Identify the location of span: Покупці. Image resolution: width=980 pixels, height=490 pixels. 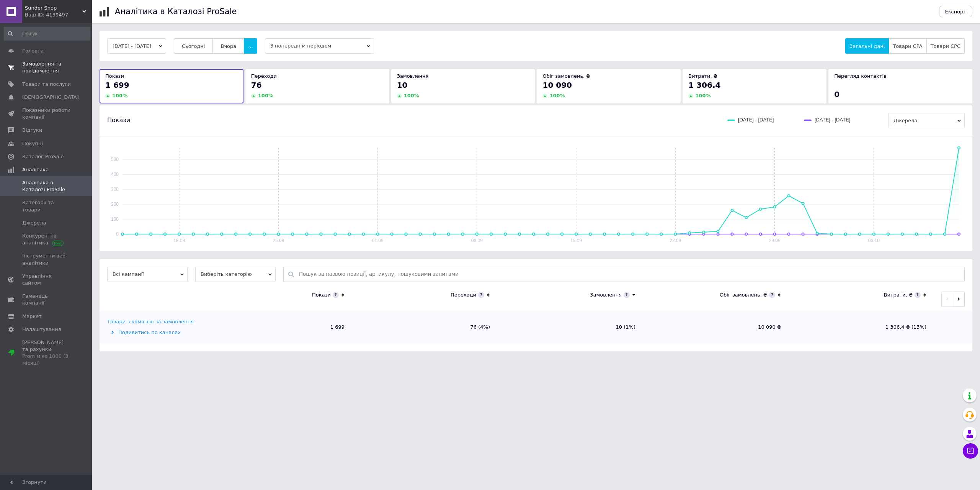
(33, 144).